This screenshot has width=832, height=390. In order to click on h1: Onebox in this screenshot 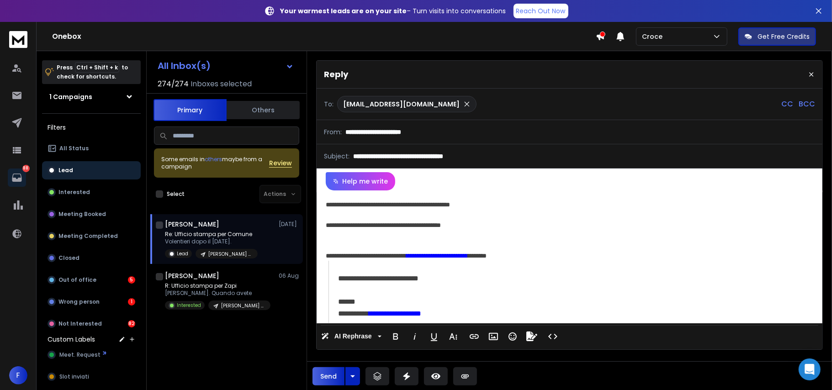, I will do `click(324, 37)`.